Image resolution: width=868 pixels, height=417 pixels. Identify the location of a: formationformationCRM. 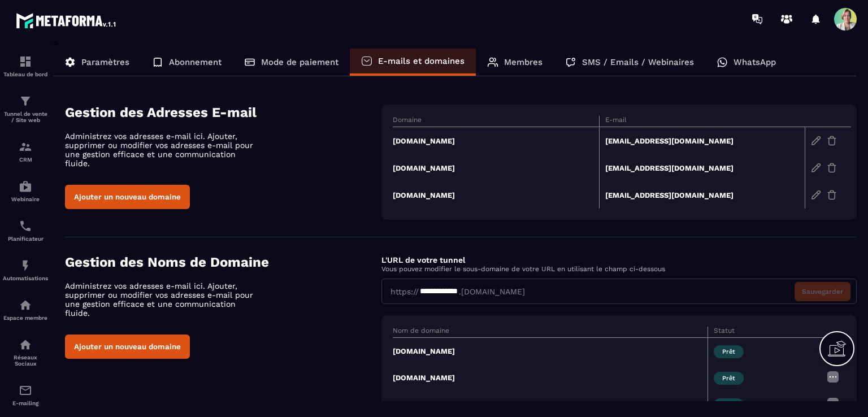
(25, 151).